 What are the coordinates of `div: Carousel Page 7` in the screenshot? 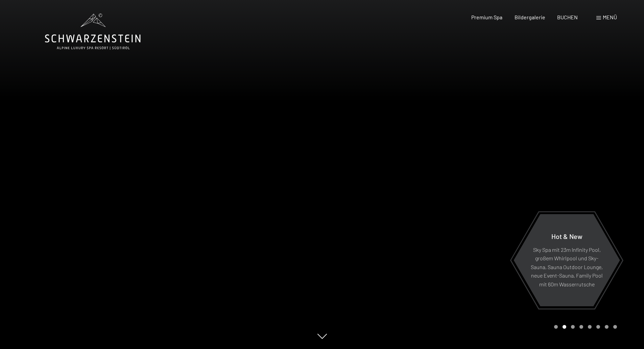 It's located at (606, 326).